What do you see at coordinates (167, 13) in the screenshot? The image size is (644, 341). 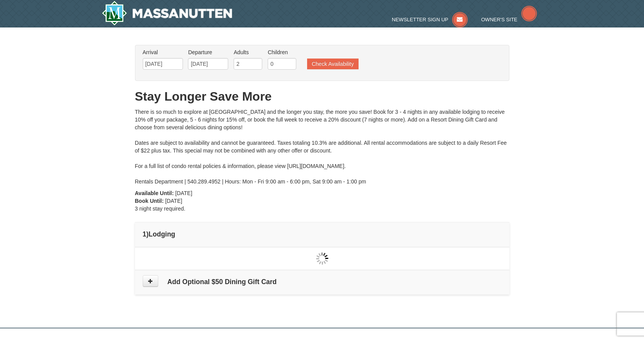 I see `img: Massanutten Resort Logo` at bounding box center [167, 13].